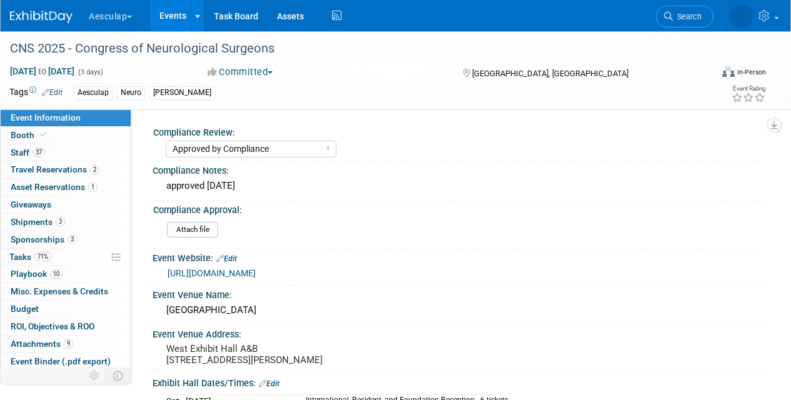  Describe the element at coordinates (68, 343) in the screenshot. I see `span: 9` at that location.